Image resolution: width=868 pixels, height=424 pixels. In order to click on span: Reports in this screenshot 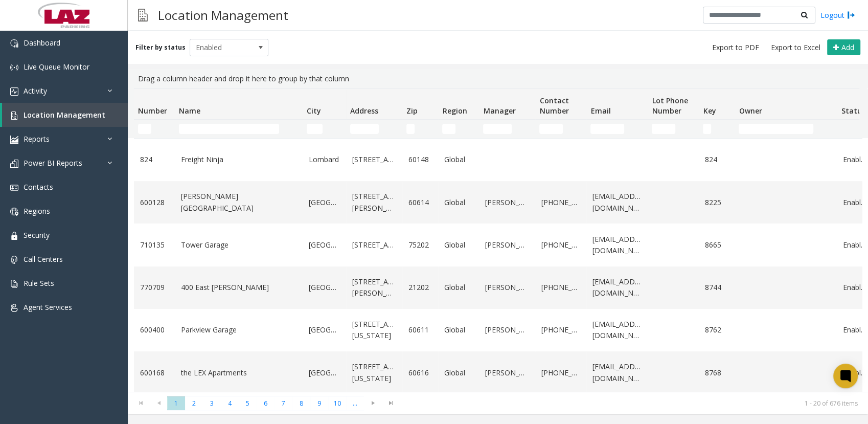, I will do `click(36, 139)`.